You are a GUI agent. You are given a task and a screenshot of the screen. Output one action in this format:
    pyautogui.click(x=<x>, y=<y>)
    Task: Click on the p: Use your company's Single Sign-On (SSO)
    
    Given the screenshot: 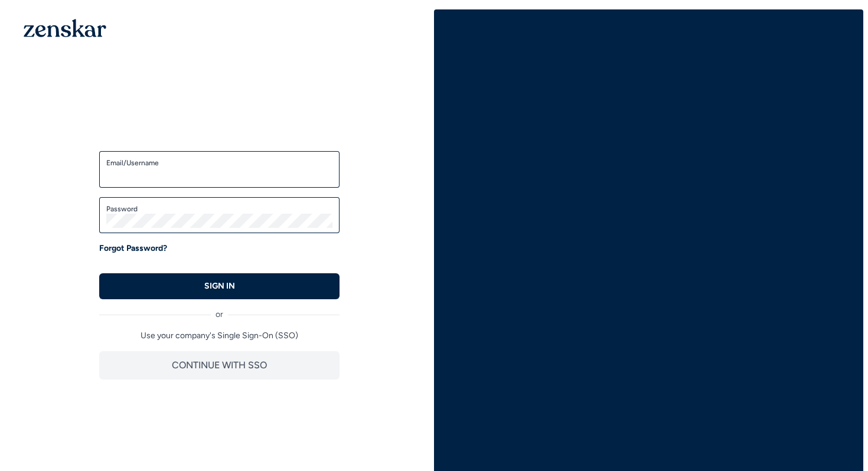 What is the action you would take?
    pyautogui.click(x=219, y=336)
    